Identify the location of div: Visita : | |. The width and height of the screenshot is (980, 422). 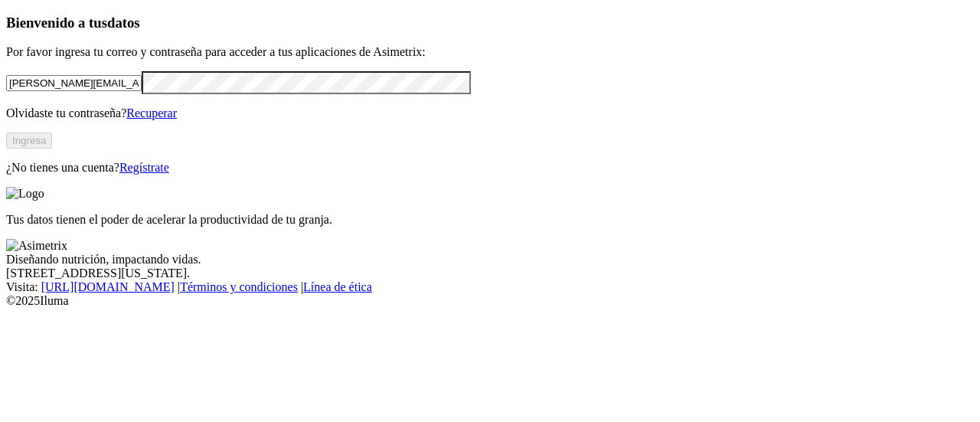
(490, 288).